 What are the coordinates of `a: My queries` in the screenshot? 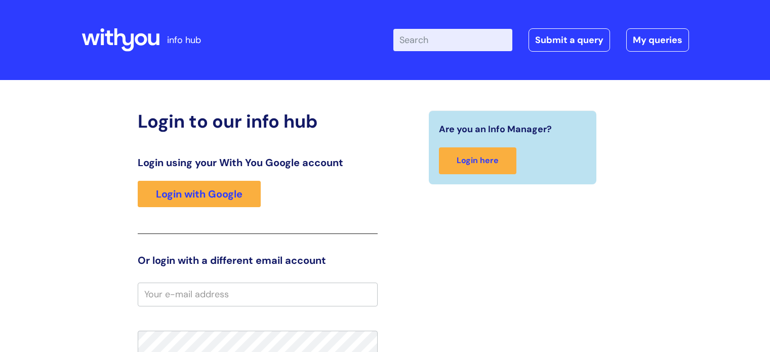 It's located at (657, 40).